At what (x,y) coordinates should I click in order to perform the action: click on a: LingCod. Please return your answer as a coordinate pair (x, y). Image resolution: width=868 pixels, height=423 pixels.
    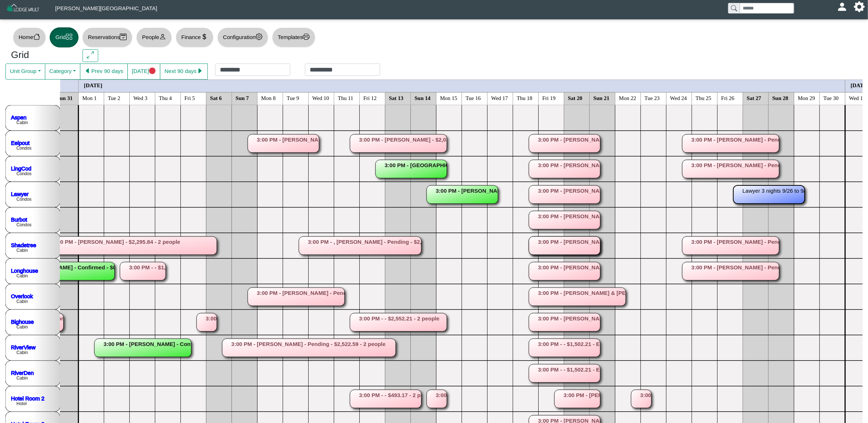
    Looking at the image, I should click on (21, 168).